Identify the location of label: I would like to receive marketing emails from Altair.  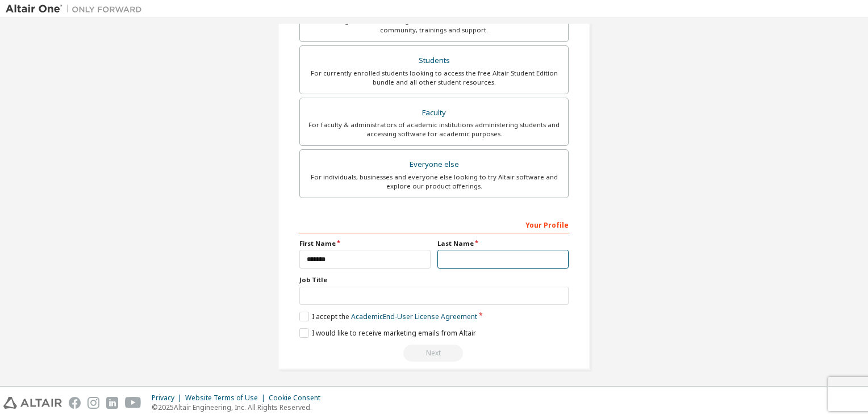
(387, 333).